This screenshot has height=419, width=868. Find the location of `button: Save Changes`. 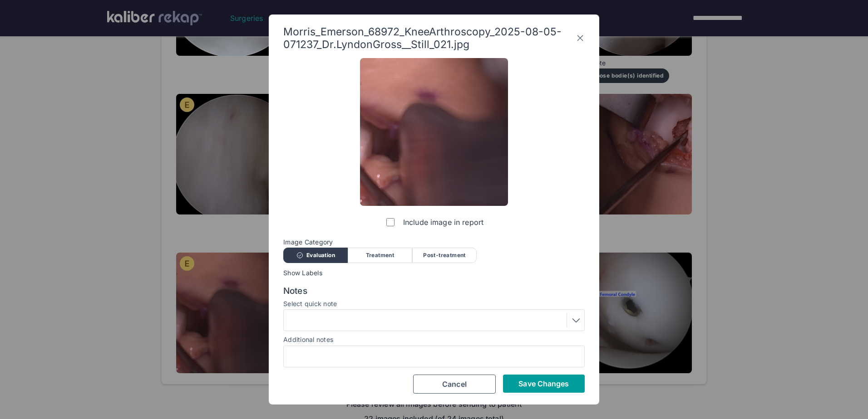

button: Save Changes is located at coordinates (544, 383).